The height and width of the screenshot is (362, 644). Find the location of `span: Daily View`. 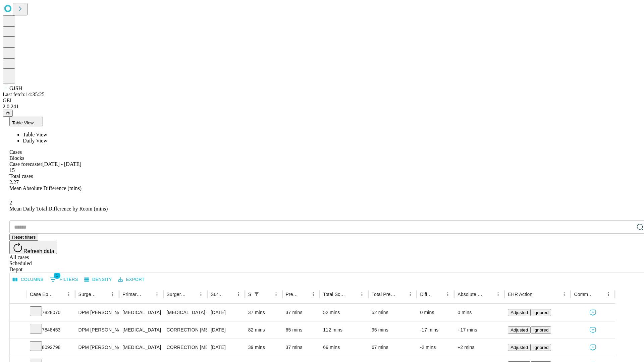

span: Daily View is located at coordinates (35, 141).